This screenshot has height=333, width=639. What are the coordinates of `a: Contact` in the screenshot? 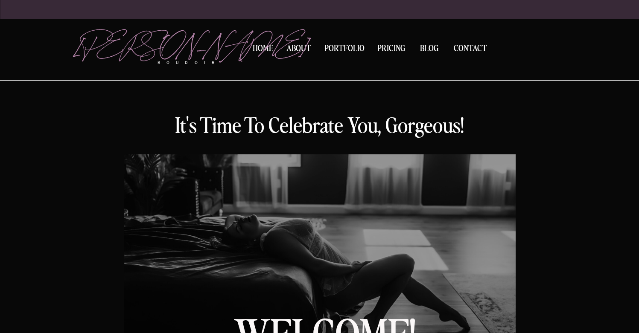 It's located at (470, 49).